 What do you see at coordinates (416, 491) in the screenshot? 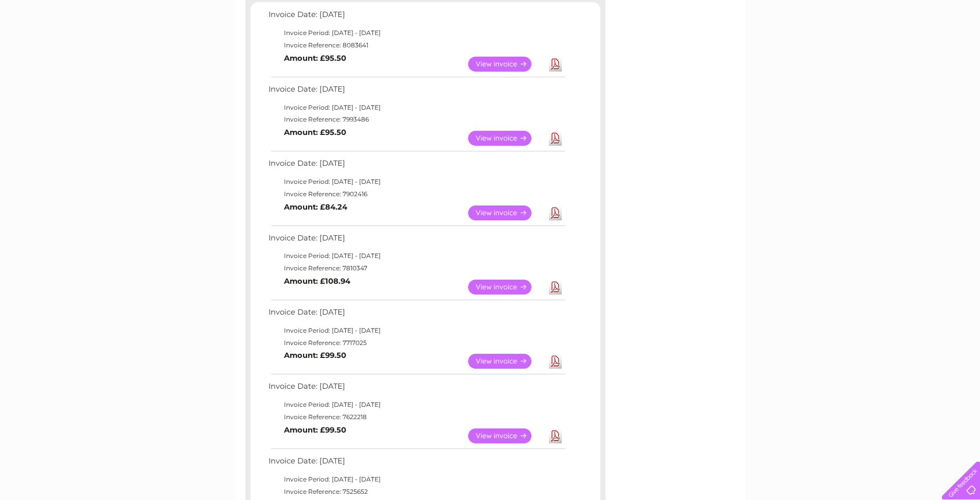
I see `td: Invoice Reference: 7525652` at bounding box center [416, 491].